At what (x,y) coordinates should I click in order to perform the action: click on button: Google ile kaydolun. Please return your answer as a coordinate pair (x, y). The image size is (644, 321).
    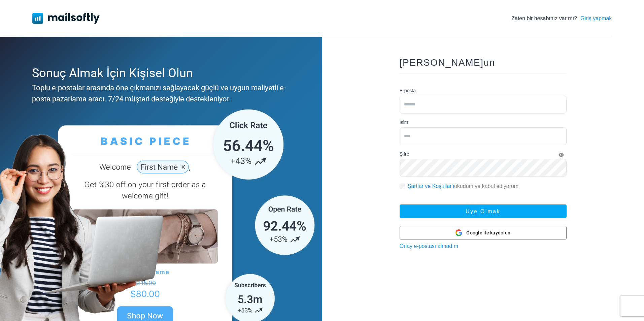
    Looking at the image, I should click on (483, 233).